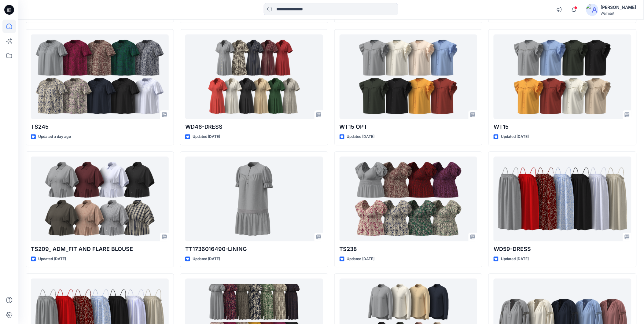  What do you see at coordinates (563, 198) in the screenshot?
I see `a: WD59-DRESS` at bounding box center [563, 198].